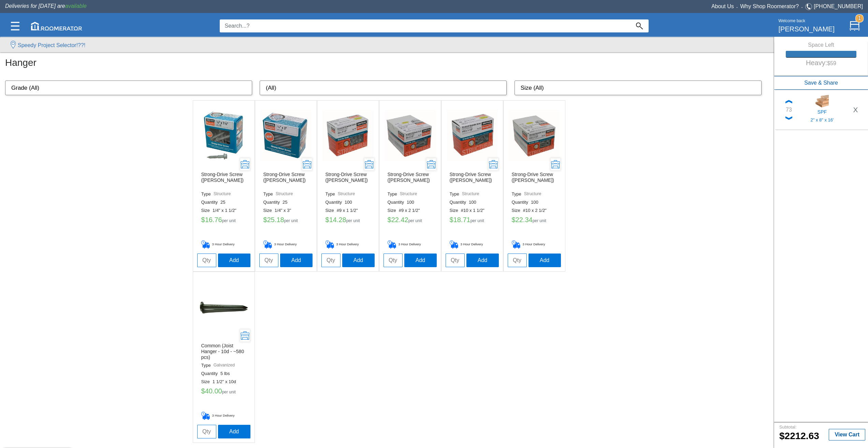  I want to click on button: X, so click(855, 110).